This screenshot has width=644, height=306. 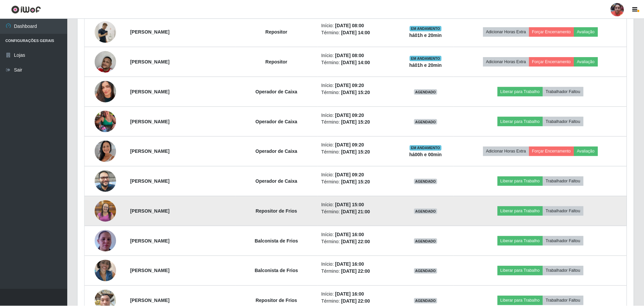 I want to click on img: 1743778813300.jpeg, so click(x=105, y=151).